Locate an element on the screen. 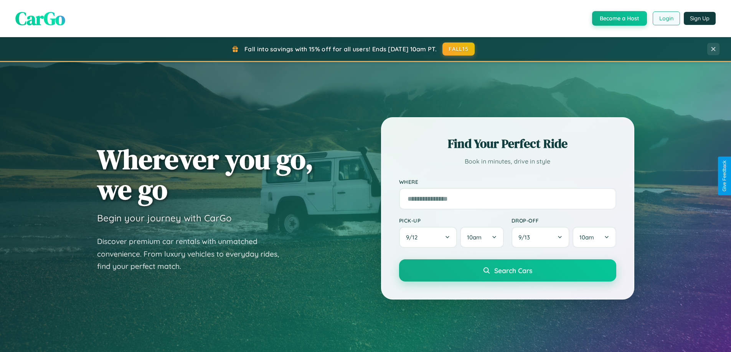 This screenshot has height=352, width=731. span: Search Cars is located at coordinates (513, 271).